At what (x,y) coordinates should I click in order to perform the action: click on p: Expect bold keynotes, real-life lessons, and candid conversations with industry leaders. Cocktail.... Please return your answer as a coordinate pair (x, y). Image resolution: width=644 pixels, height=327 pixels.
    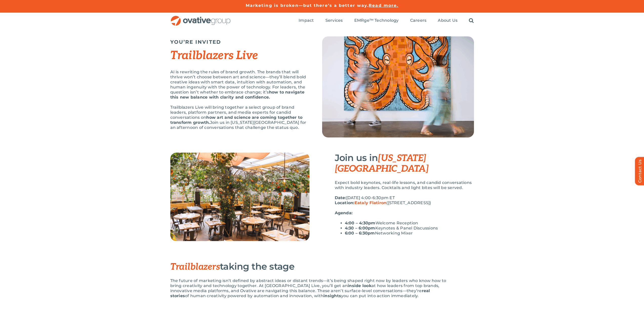
    Looking at the image, I should click on (404, 185).